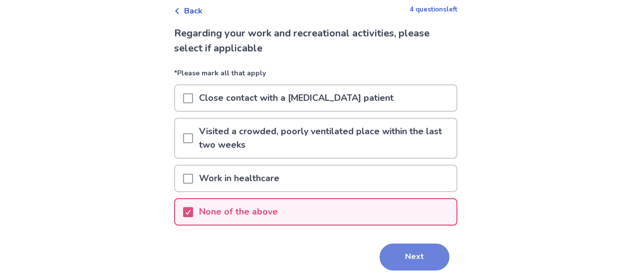 The width and height of the screenshot is (631, 275). I want to click on p: Work in healthcare, so click(239, 178).